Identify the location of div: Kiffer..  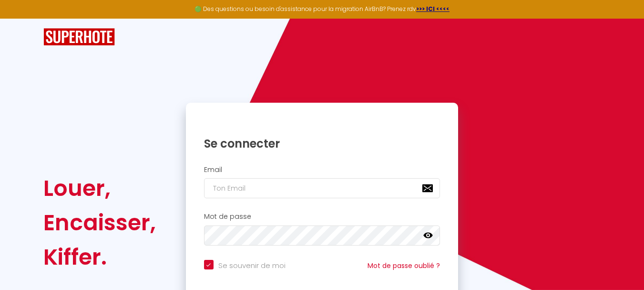
(99, 257).